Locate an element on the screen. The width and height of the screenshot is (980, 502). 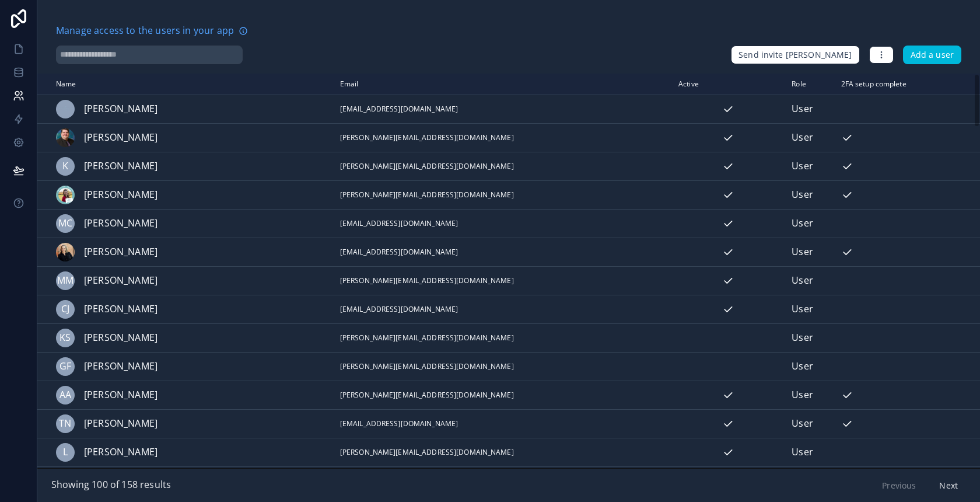
th: Email is located at coordinates (502, 84).